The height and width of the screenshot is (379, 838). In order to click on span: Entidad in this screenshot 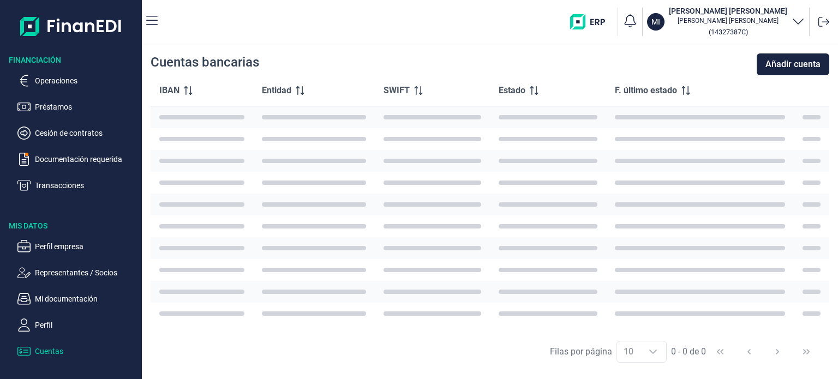, I will do `click(277, 91)`.